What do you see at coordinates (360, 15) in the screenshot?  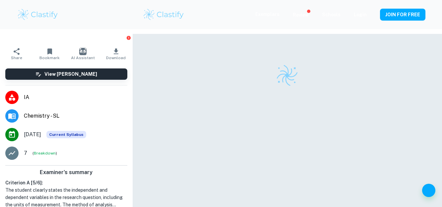 I see `a: Login` at bounding box center [360, 15].